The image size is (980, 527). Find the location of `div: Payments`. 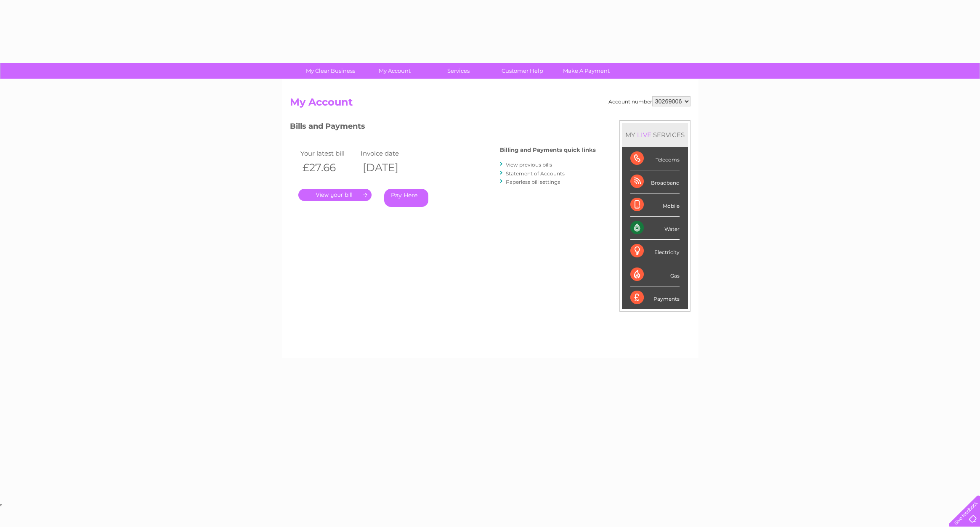

div: Payments is located at coordinates (655, 297).